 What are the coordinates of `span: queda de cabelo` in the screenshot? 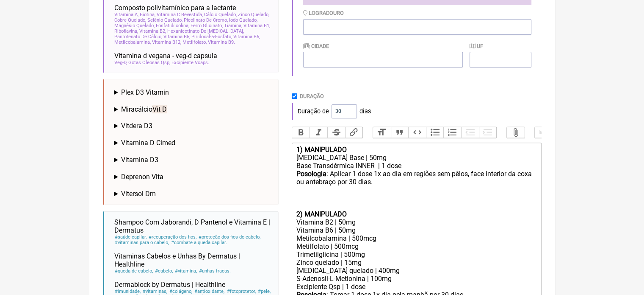 It's located at (134, 271).